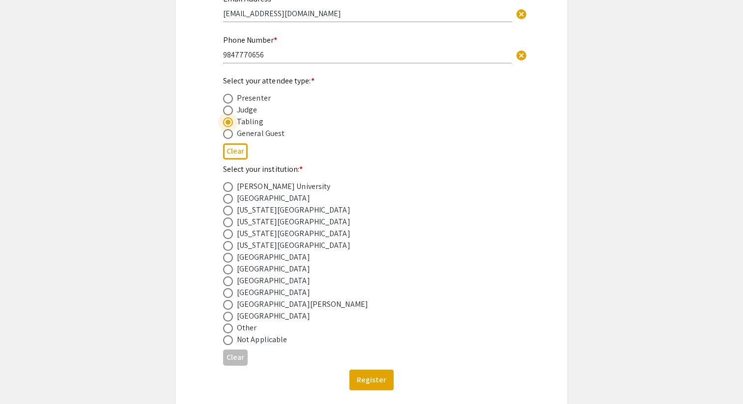 Image resolution: width=743 pixels, height=404 pixels. Describe the element at coordinates (262, 340) in the screenshot. I see `div: Not Applicable` at that location.